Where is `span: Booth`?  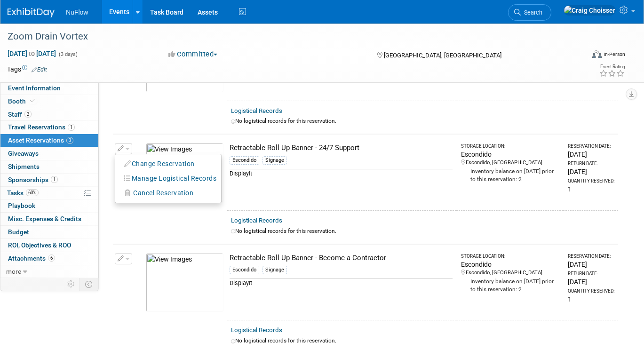 span: Booth is located at coordinates (22, 101).